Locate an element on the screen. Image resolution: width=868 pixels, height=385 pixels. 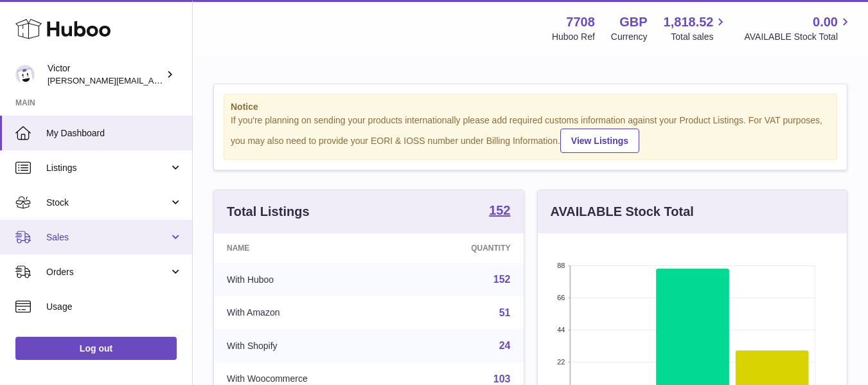
text: 22 is located at coordinates (561, 362).